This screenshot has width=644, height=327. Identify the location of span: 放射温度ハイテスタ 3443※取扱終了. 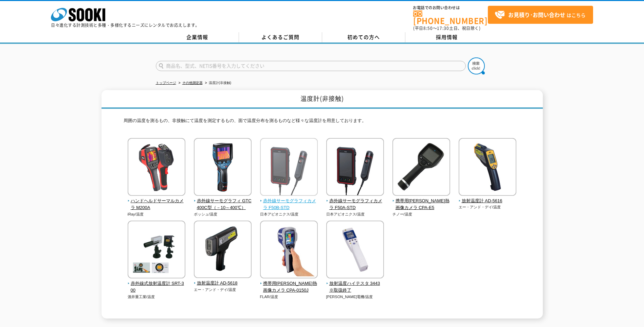
(355, 287).